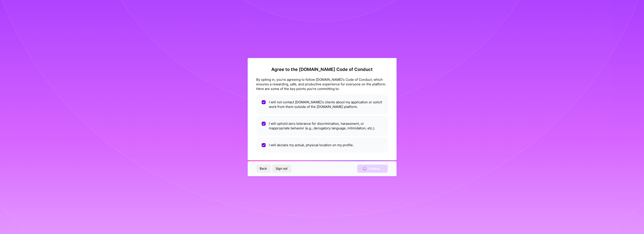 This screenshot has width=644, height=234. I want to click on span: Sign out, so click(282, 169).